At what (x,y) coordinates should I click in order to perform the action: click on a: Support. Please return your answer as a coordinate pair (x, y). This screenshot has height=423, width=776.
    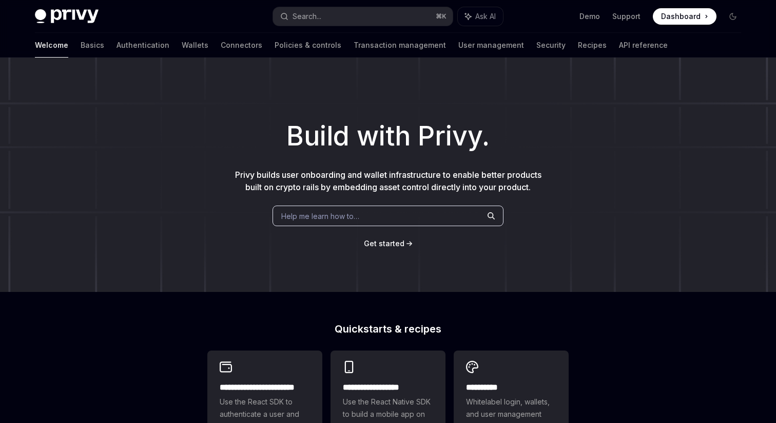
    Looking at the image, I should click on (626, 16).